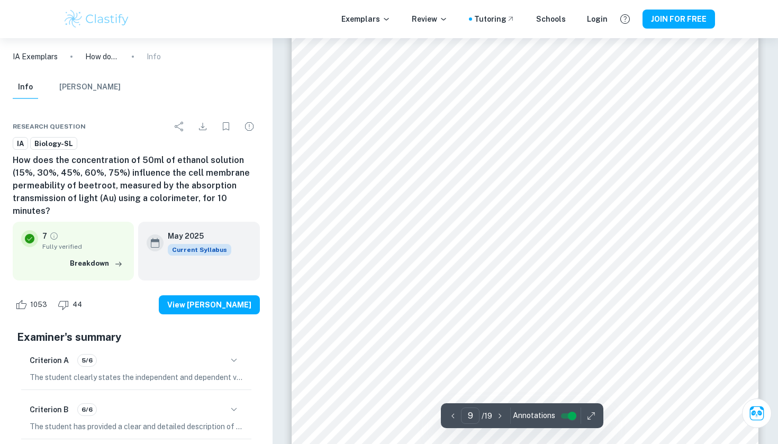 This screenshot has width=778, height=444. Describe the element at coordinates (96, 19) in the screenshot. I see `img: Clastify logo` at that location.